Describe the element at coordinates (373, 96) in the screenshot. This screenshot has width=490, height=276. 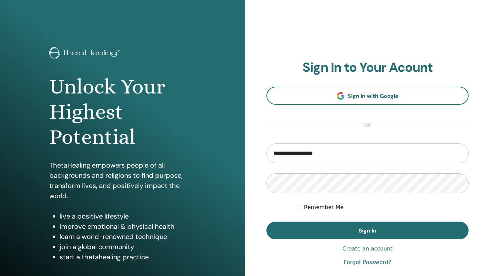
I see `span: Sign In with Google` at that location.